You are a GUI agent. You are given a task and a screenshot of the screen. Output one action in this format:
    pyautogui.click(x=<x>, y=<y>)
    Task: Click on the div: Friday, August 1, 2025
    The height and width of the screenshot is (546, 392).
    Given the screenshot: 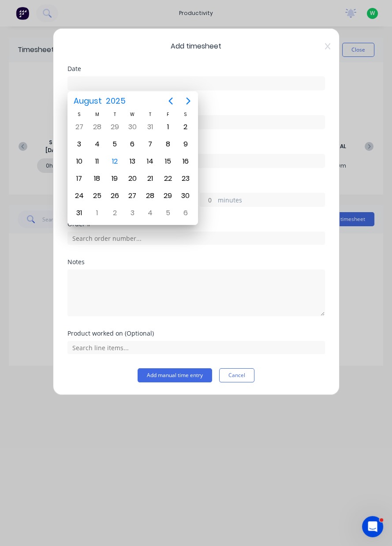 What is the action you would take?
    pyautogui.click(x=168, y=127)
    